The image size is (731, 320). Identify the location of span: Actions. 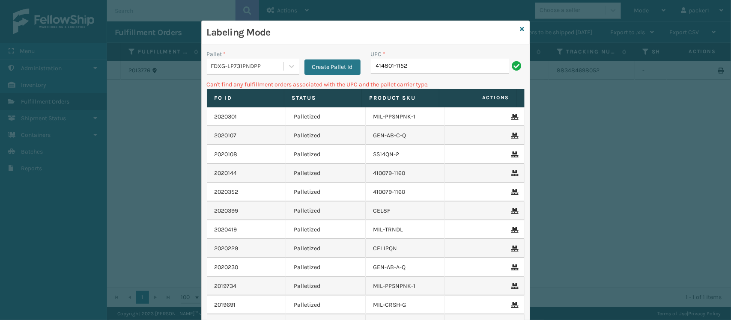
(479, 98).